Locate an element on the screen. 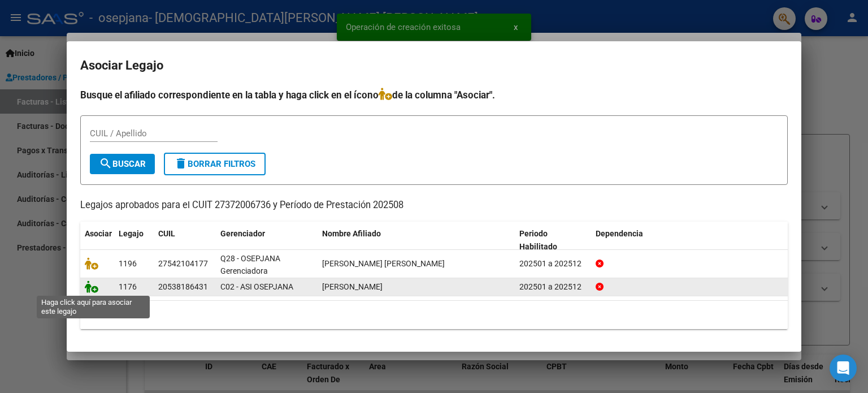  span: BRIZUELA GONZALEZ ALONDRA is located at coordinates (383, 264).